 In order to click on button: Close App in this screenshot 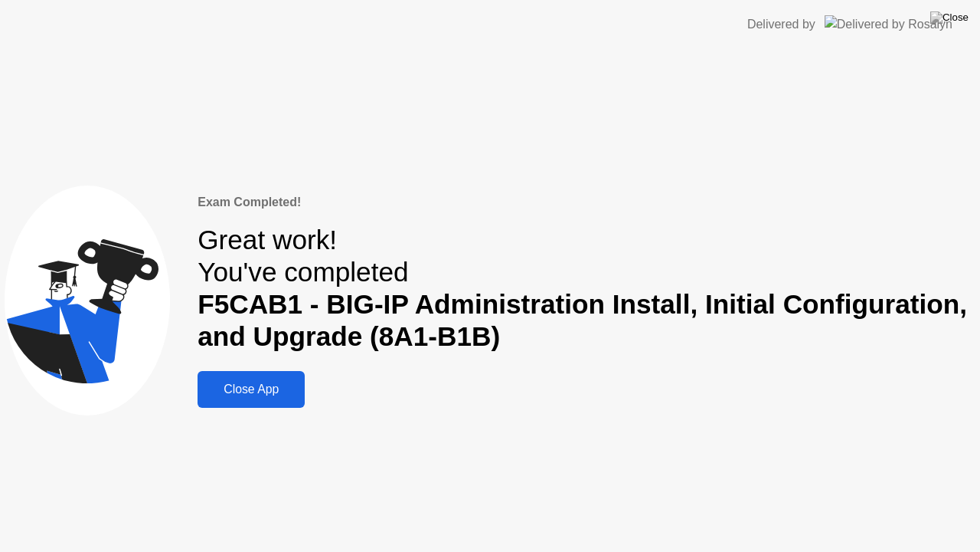, I will do `click(251, 389)`.